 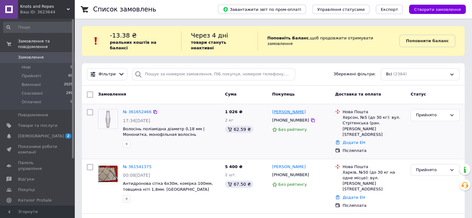 What do you see at coordinates (340, 9) in the screenshot?
I see `span: Управління статусами` at bounding box center [340, 9].